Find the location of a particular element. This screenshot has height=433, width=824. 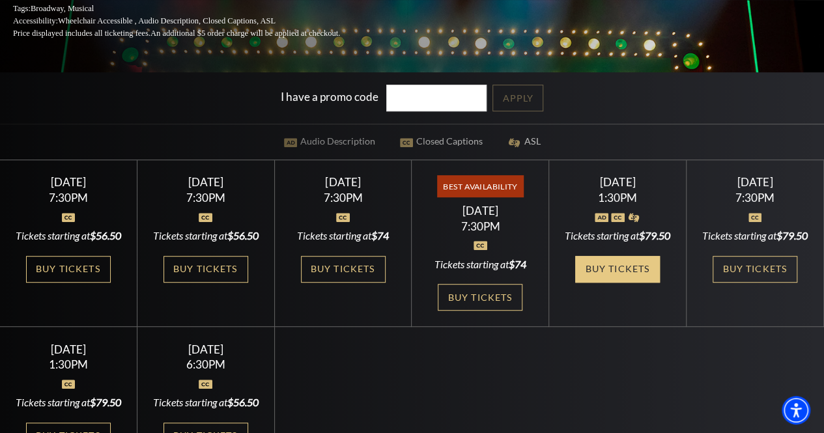

p: Tags: is located at coordinates (192, 8).